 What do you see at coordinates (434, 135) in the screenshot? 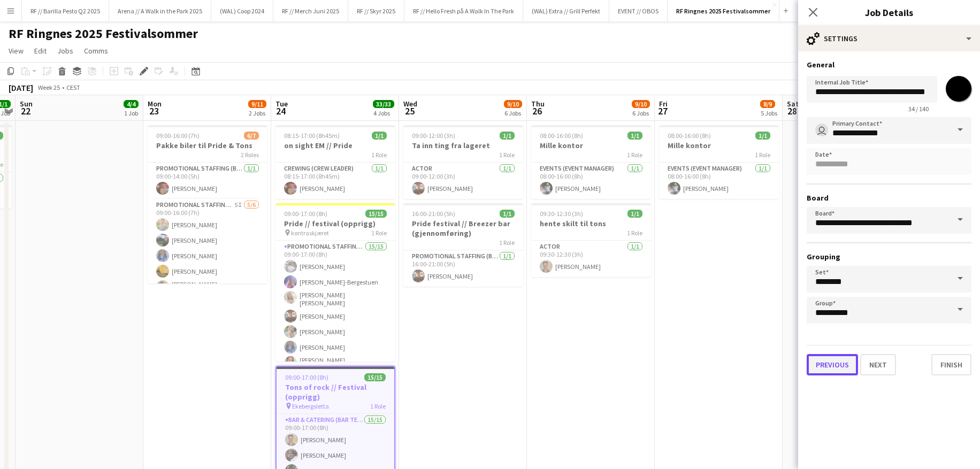
I see `span: 09:00-12:00 (3h)` at bounding box center [434, 135].